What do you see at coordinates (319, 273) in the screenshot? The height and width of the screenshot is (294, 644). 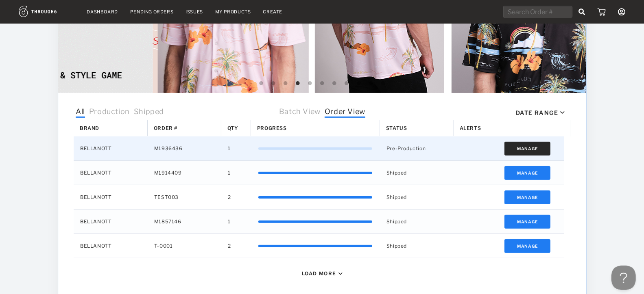 I see `div: Load More` at bounding box center [319, 273].